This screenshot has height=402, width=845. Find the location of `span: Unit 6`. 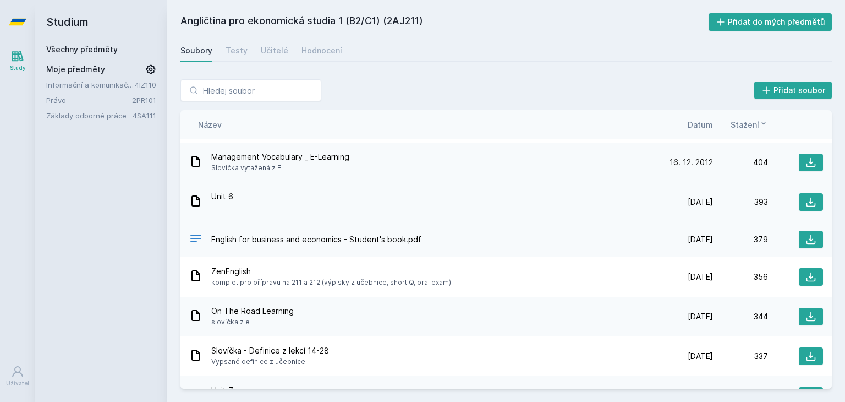

span: Unit 6 is located at coordinates (222, 196).